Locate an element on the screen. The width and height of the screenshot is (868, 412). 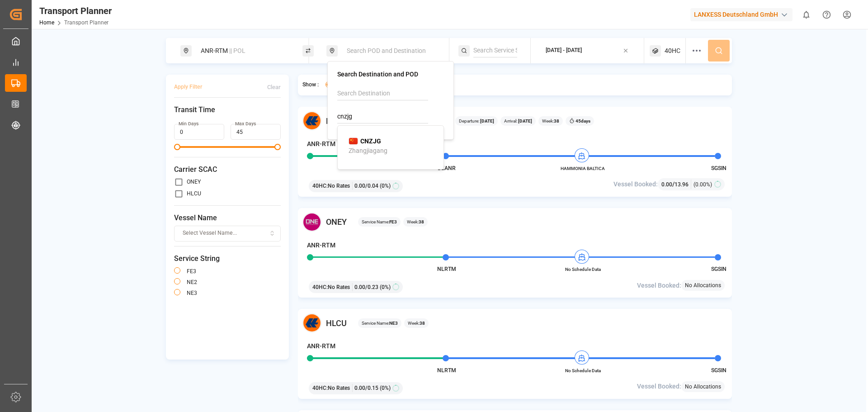
button: Help Center is located at coordinates (826, 15).